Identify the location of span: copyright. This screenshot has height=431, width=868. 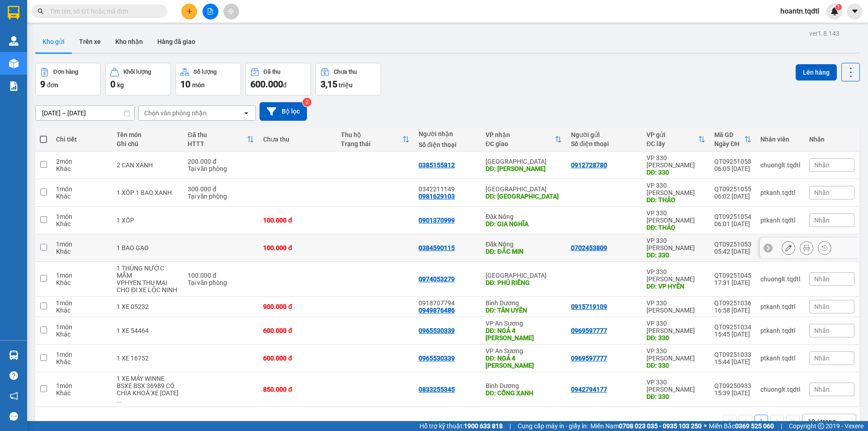
(821, 426).